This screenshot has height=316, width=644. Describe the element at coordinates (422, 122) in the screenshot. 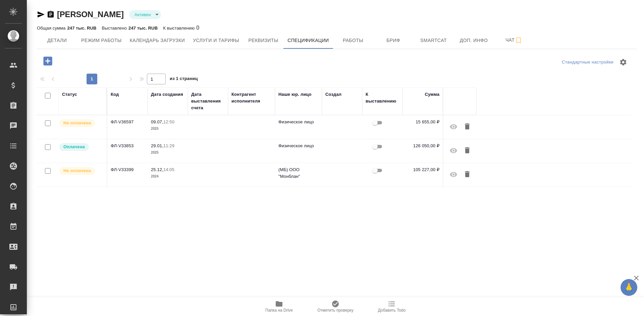

I see `p: 15 655,00 ₽` at that location.